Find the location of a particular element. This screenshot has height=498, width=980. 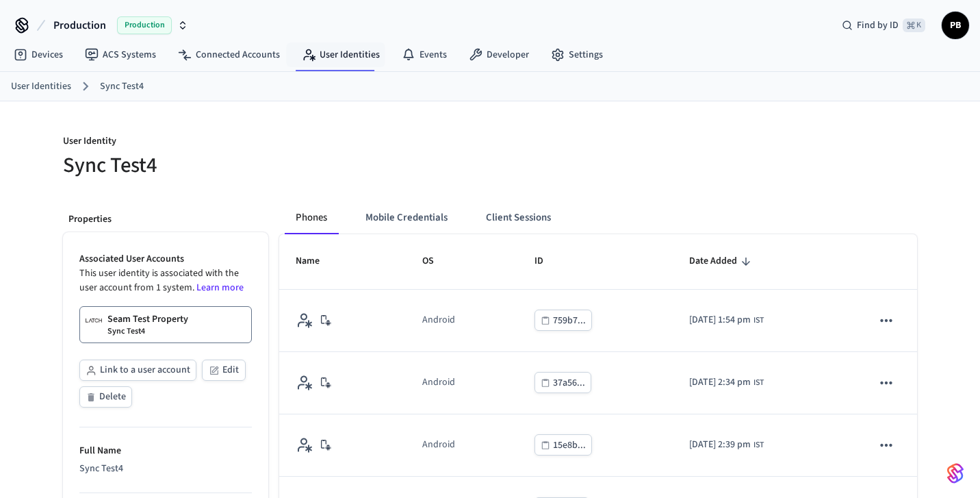

div: Find by ID⌘ K is located at coordinates (884, 25).